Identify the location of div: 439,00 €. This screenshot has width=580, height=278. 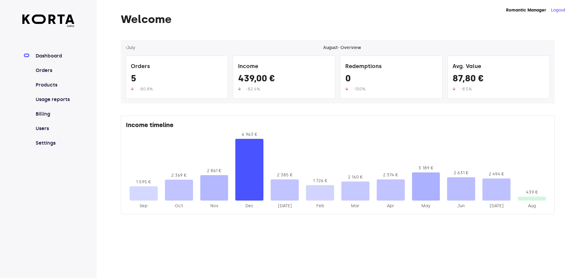
(284, 79).